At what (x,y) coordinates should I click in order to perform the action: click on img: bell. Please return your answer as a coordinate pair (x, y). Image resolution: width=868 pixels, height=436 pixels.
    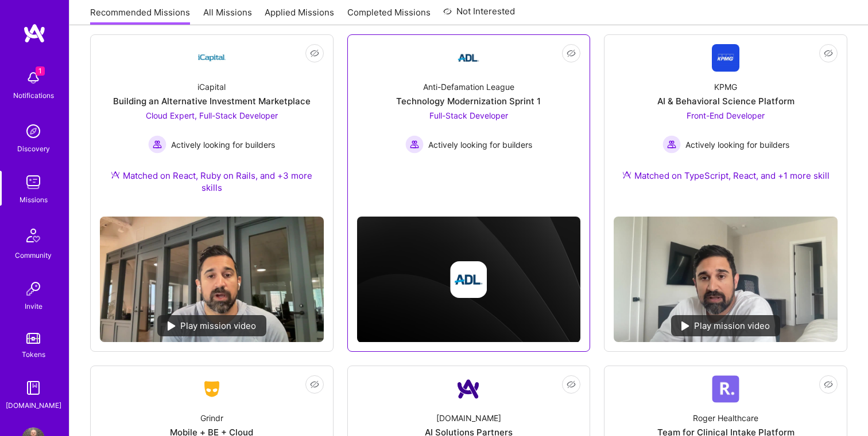
    Looking at the image, I should click on (33, 78).